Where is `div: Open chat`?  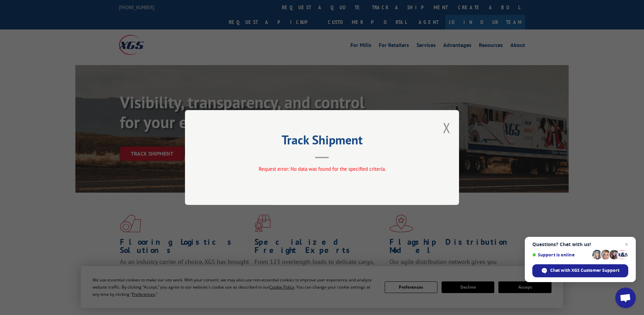
div: Open chat is located at coordinates (625, 298).